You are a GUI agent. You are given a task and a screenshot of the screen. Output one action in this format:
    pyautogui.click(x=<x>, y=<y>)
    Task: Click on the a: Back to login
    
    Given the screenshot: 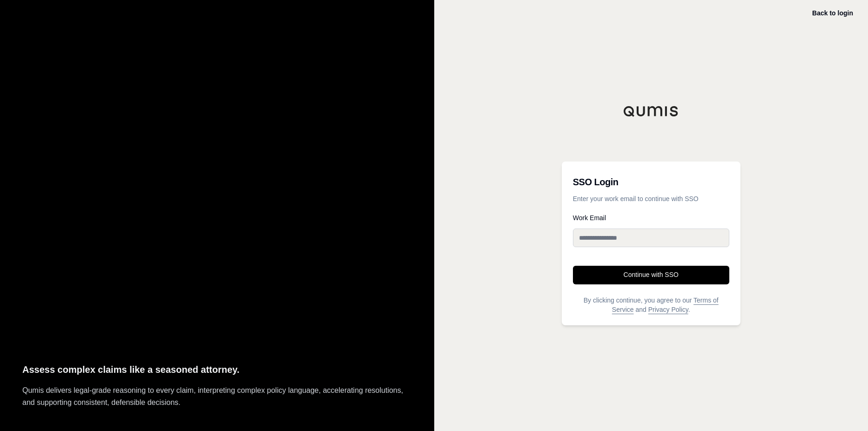 What is the action you would take?
    pyautogui.click(x=833, y=13)
    